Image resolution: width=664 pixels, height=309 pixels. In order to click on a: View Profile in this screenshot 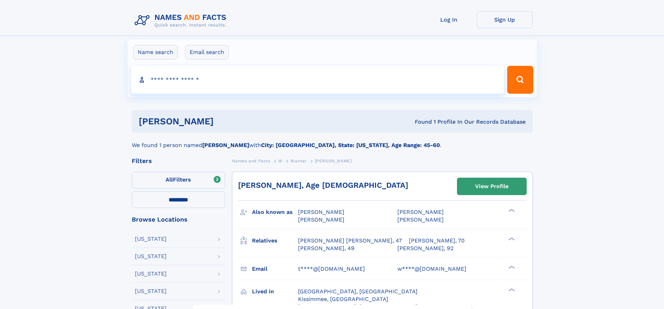, I will do `click(492, 187)`.